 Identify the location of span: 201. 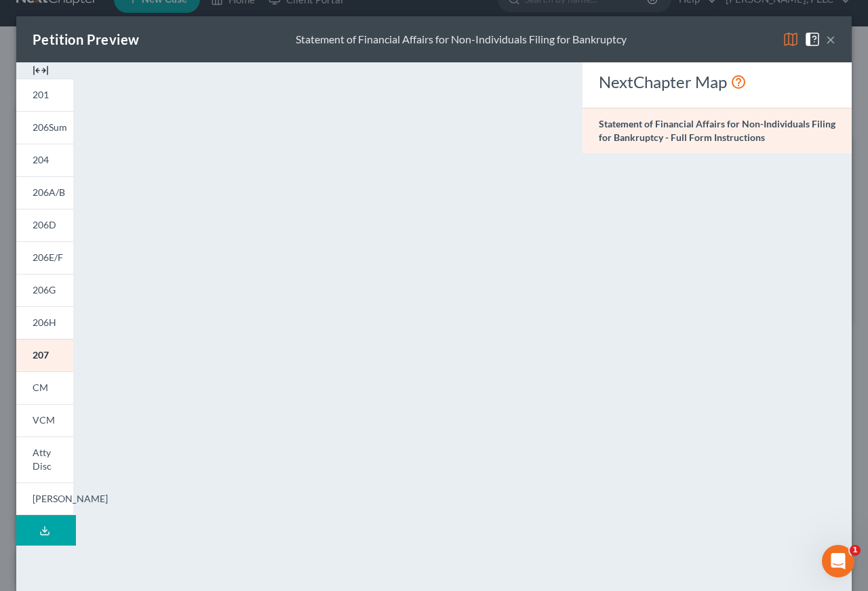
(41, 95).